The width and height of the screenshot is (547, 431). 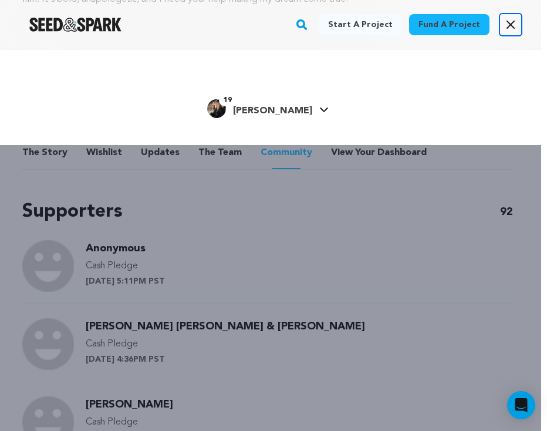 What do you see at coordinates (217, 109) in the screenshot?
I see `img: a71ff16225df04d0.jpg` at bounding box center [217, 109].